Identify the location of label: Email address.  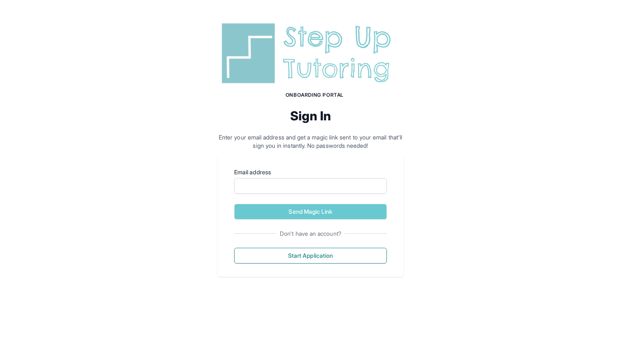
(310, 172).